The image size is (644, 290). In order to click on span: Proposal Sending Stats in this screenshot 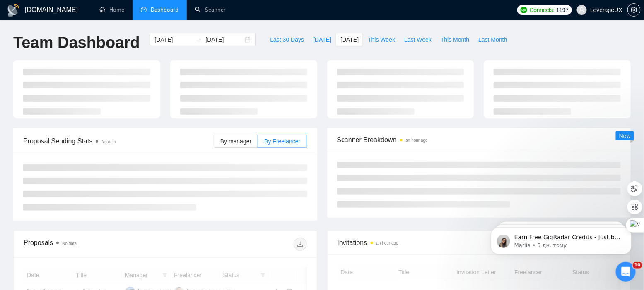, I will do `click(118, 141)`.